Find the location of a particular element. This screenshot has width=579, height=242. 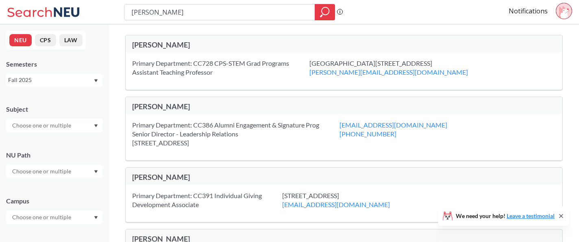

button: CPS is located at coordinates (46, 40).